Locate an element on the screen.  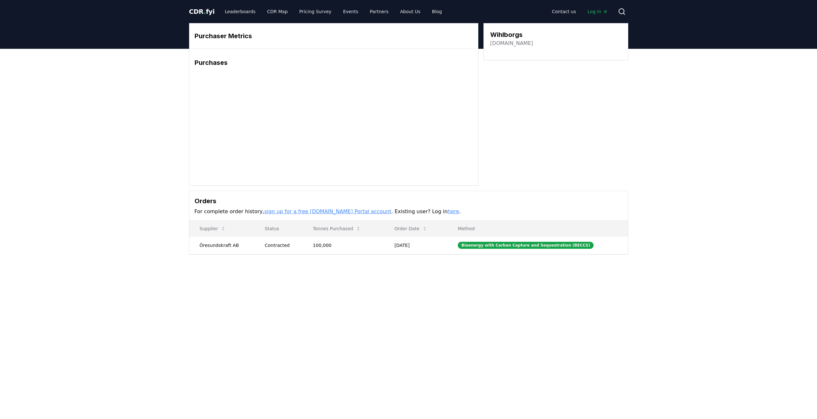
a: Contact us is located at coordinates (564, 12).